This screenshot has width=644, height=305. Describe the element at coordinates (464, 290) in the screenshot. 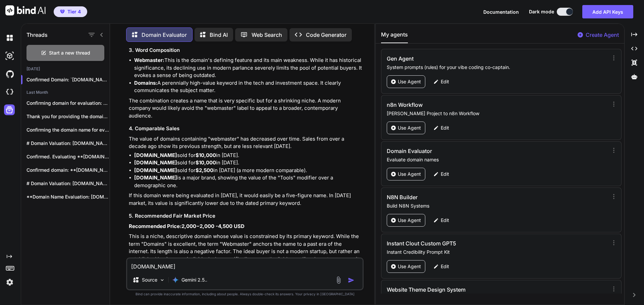

I see `h3: Website Theme Design System` at that location.